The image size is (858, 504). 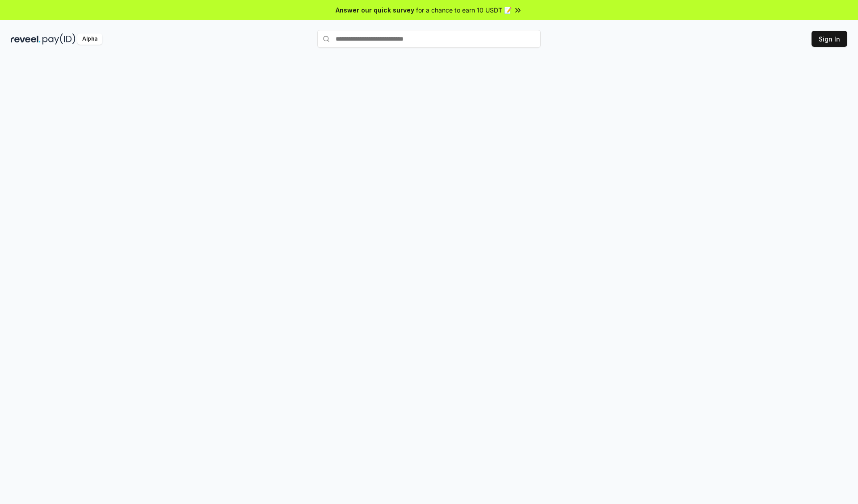 What do you see at coordinates (59, 39) in the screenshot?
I see `img: pay_id` at bounding box center [59, 39].